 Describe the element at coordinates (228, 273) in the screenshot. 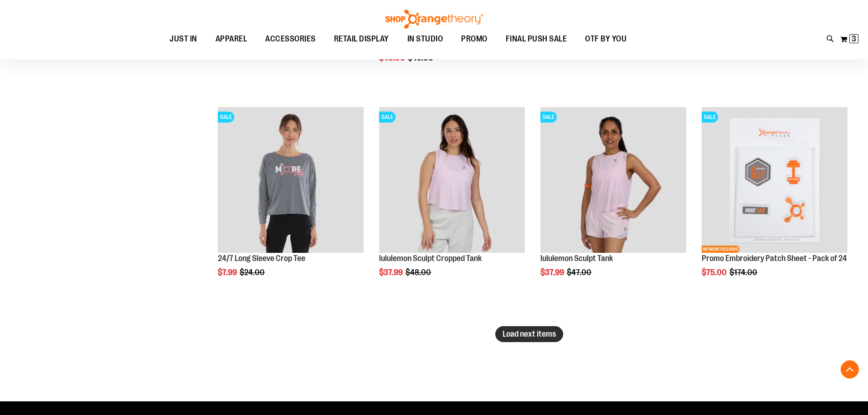

I see `span: $7.99` at that location.